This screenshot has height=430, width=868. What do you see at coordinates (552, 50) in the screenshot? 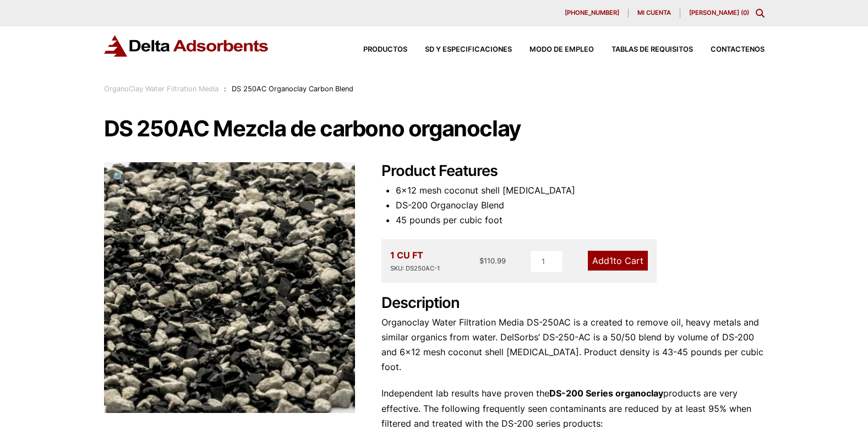
I see `a: Modo de empleo` at bounding box center [552, 50].